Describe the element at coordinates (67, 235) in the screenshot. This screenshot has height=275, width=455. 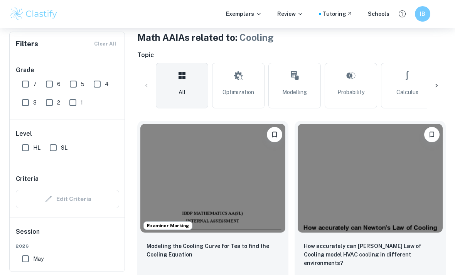
I see `h6: Session` at that location.